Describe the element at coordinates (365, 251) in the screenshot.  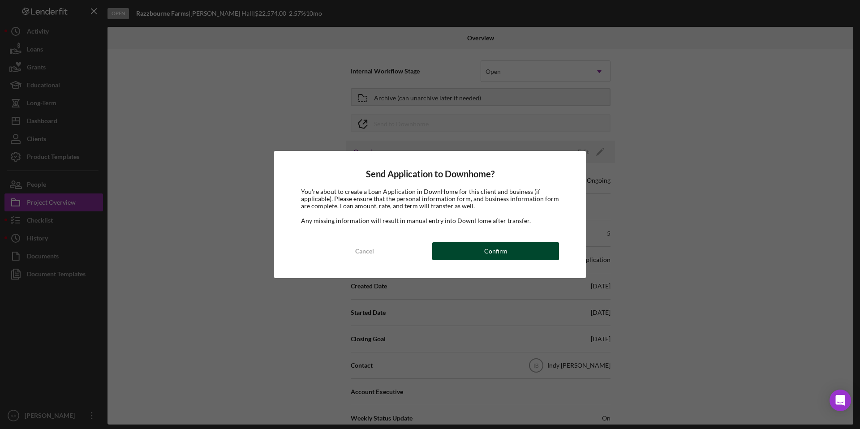
I see `div: Cancel` at that location.